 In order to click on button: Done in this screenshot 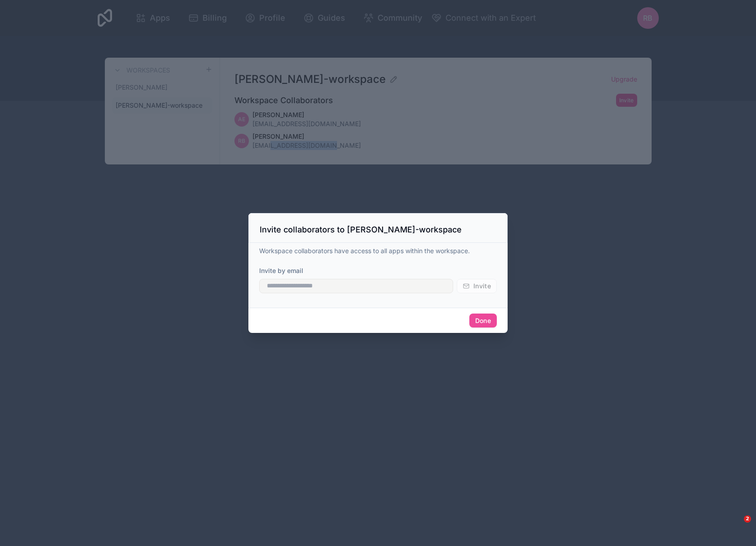, I will do `click(483, 321)`.